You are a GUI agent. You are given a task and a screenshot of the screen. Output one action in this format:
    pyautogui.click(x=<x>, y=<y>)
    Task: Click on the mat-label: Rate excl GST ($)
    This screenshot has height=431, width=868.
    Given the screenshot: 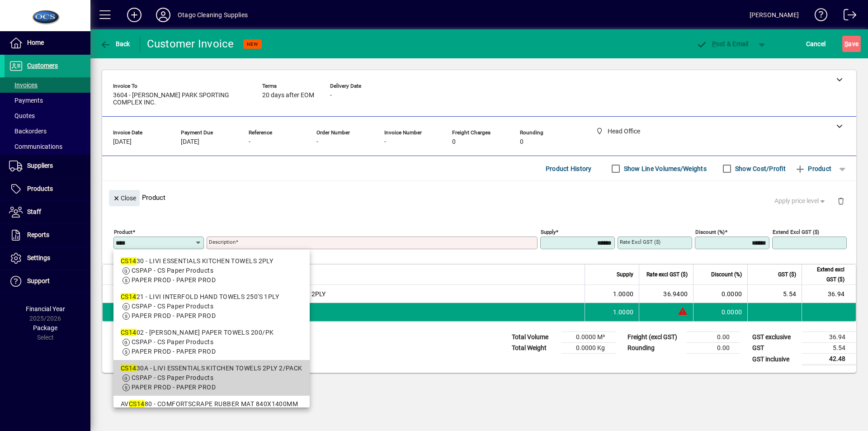 What is the action you would take?
    pyautogui.click(x=640, y=241)
    